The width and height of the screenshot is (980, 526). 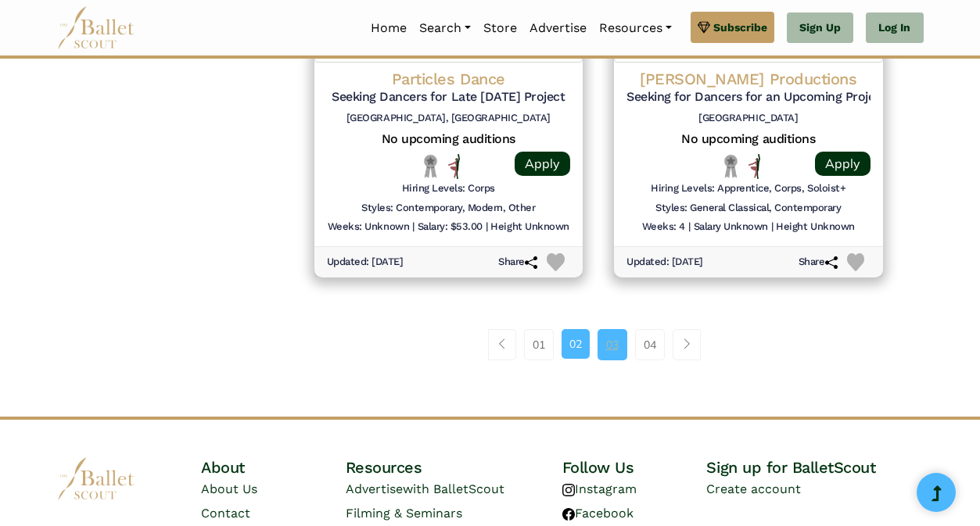 I want to click on h6: Styles: General Classical, Contemporary, so click(x=748, y=208).